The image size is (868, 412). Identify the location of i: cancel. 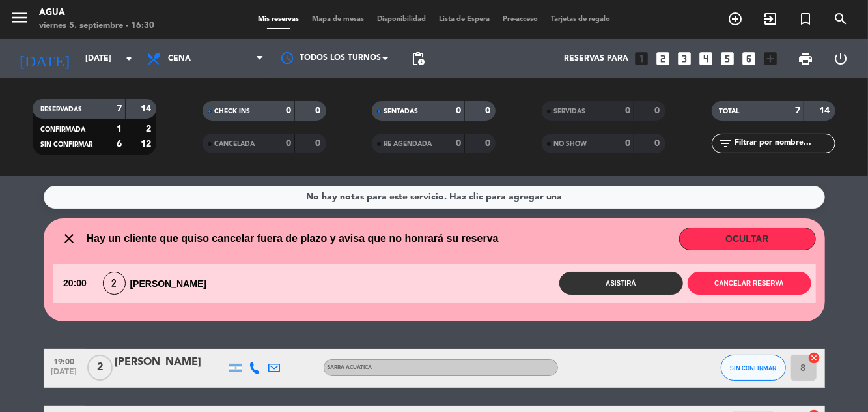
(815, 357).